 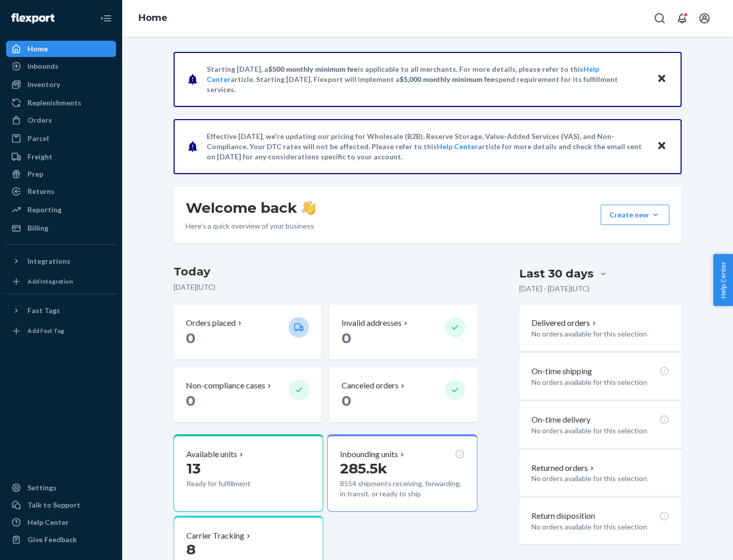 What do you see at coordinates (704, 19) in the screenshot?
I see `button: Open account menu` at bounding box center [704, 19].